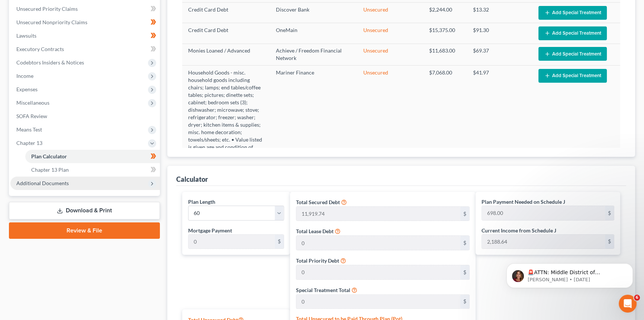 The width and height of the screenshot is (644, 320). Describe the element at coordinates (85, 22) in the screenshot. I see `a: Unsecured Nonpriority Claims` at that location.